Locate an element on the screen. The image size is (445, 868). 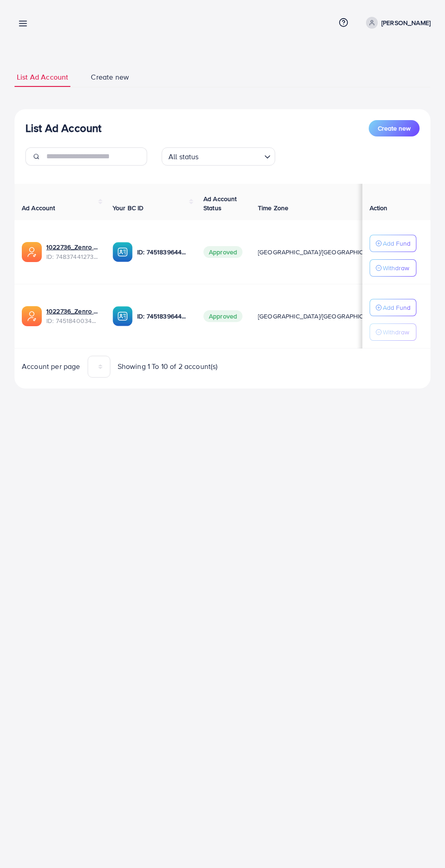
span: Ad Account is located at coordinates (38, 208).